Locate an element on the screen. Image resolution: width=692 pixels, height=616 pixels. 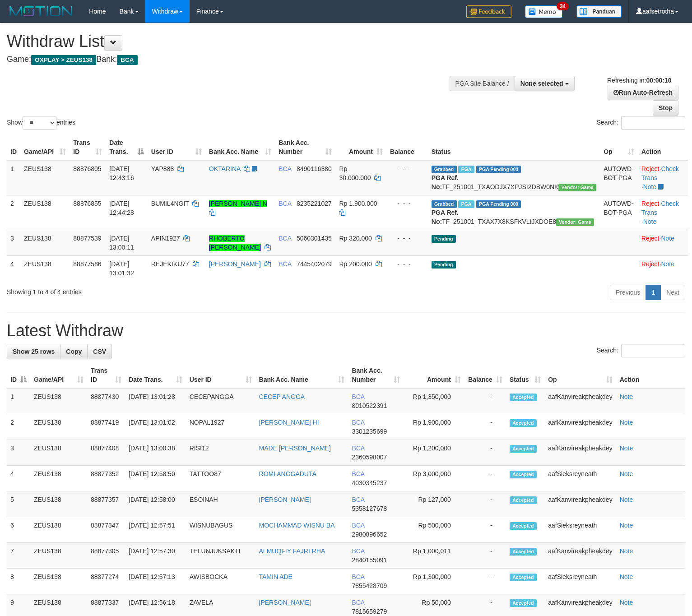
td: CECEPANGGA is located at coordinates (221, 401).